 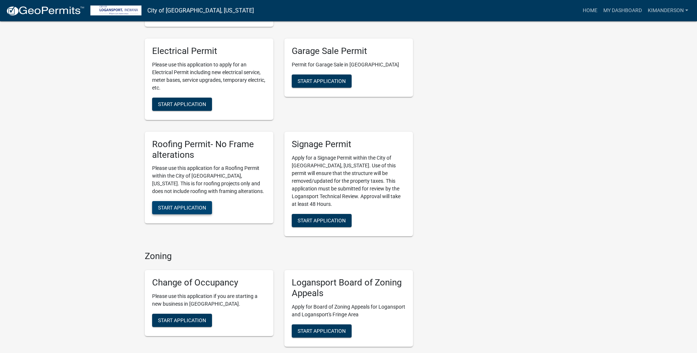 What do you see at coordinates (668, 11) in the screenshot?
I see `a: KimAnderson` at bounding box center [668, 11].